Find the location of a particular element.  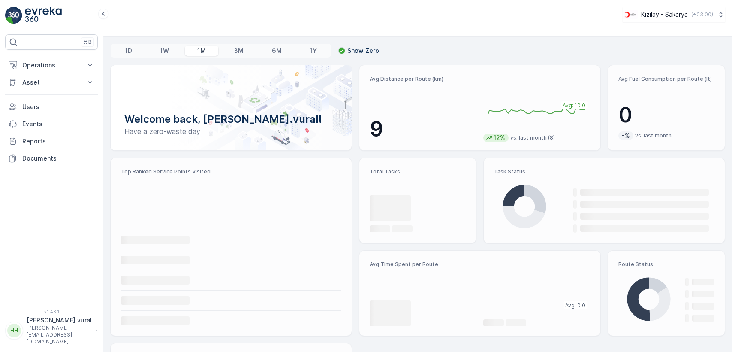

p: 9 is located at coordinates (423, 129).